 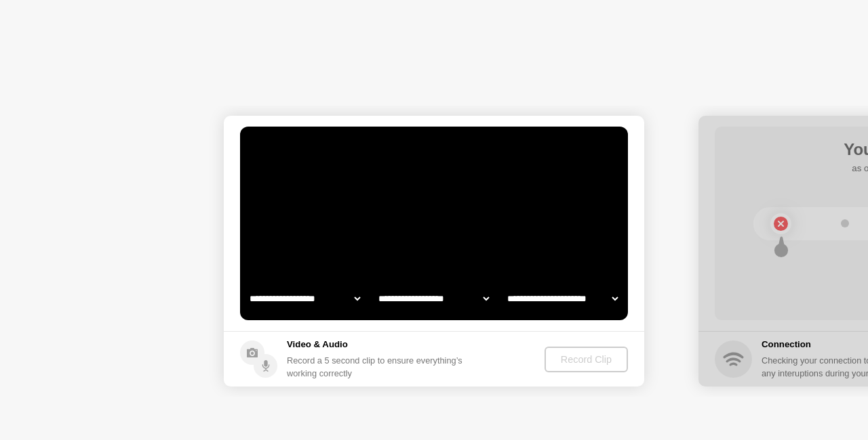 What do you see at coordinates (433, 299) in the screenshot?
I see `select: Available speakers` at bounding box center [433, 299].